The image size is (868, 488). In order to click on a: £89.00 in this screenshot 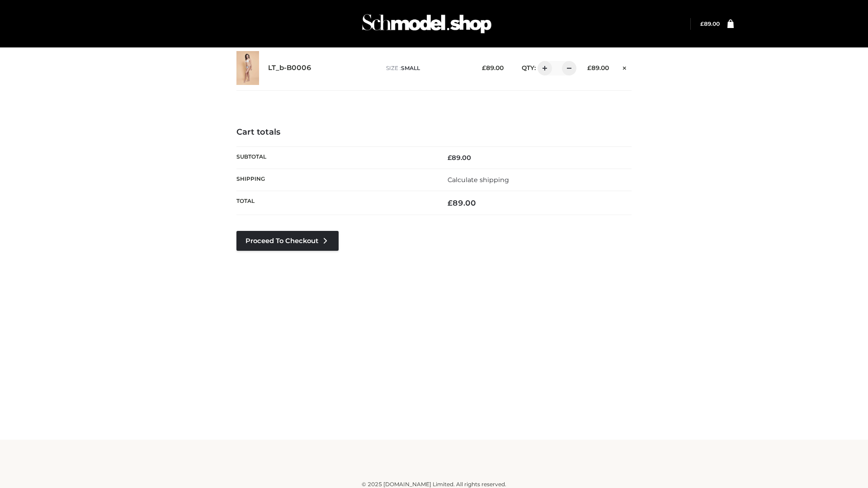, I will do `click(710, 23)`.